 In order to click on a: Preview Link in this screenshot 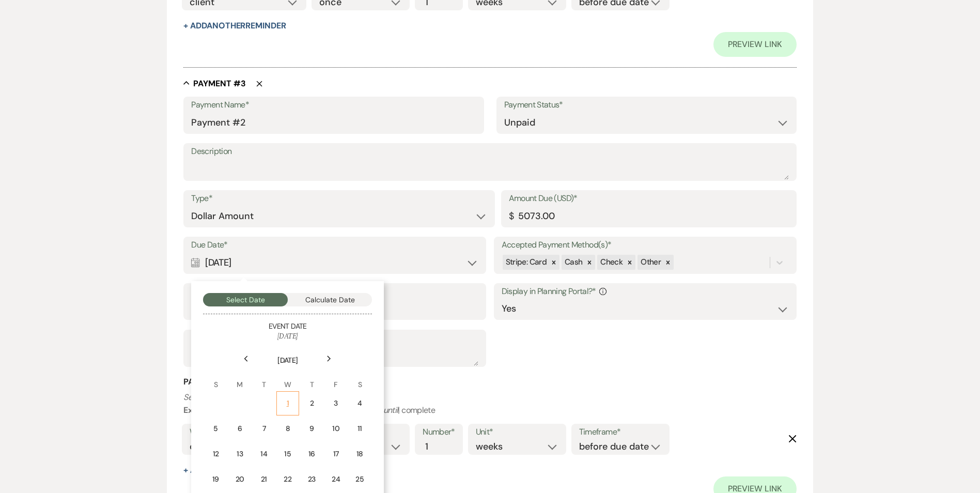, I will do `click(755, 44)`.